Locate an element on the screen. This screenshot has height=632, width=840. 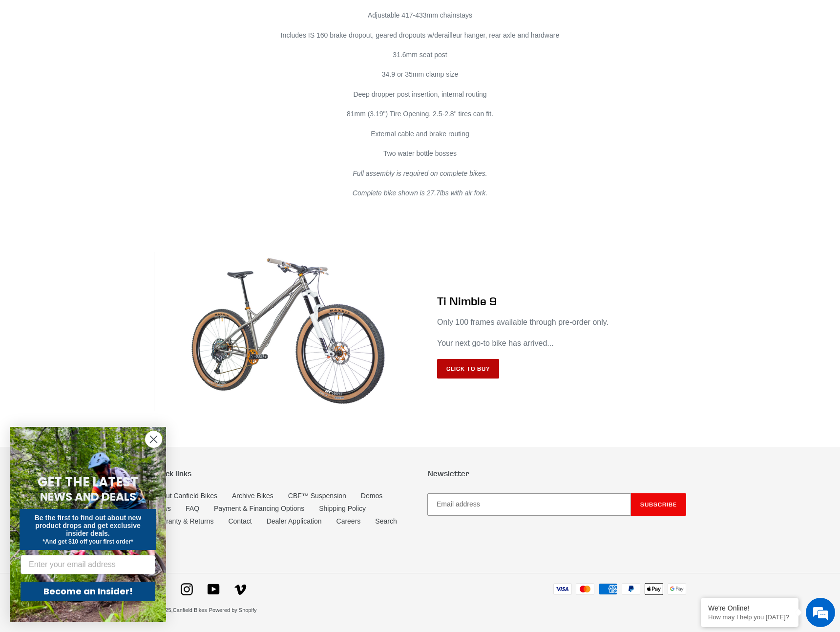
a: Shipping Policy is located at coordinates (342, 509).